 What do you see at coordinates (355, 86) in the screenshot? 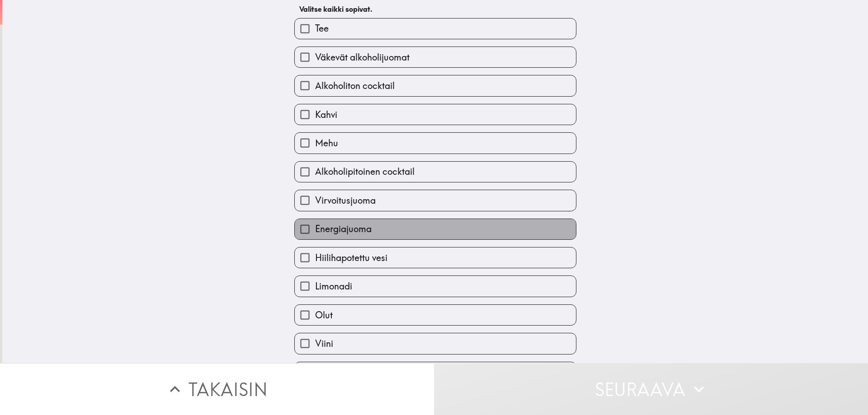
I see `span: Alkoholiton cocktail` at bounding box center [355, 86].